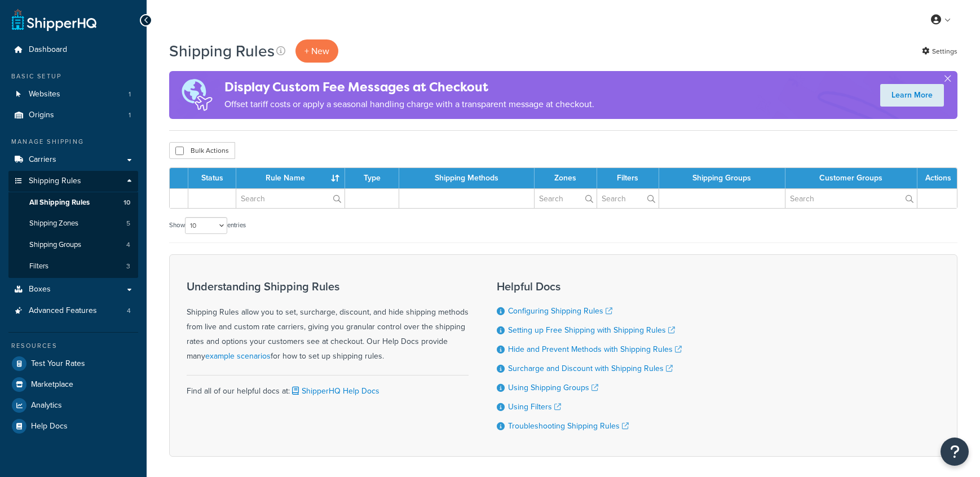 Image resolution: width=980 pixels, height=477 pixels. What do you see at coordinates (221, 50) in the screenshot?
I see `h1: Shipping Rules` at bounding box center [221, 50].